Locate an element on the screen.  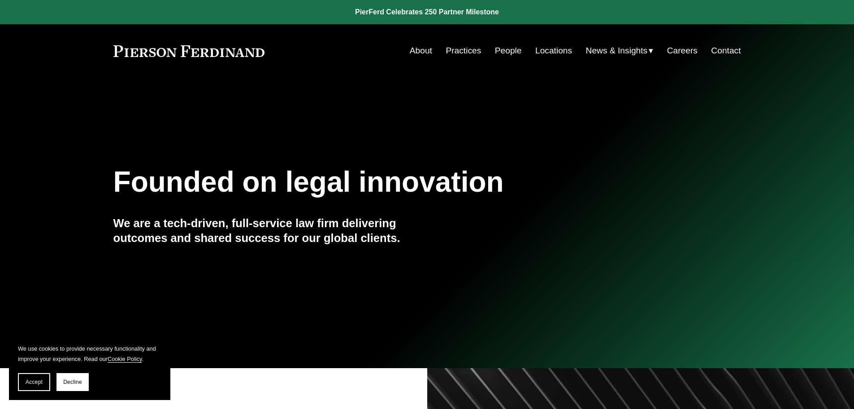
a: Practices is located at coordinates (463, 51).